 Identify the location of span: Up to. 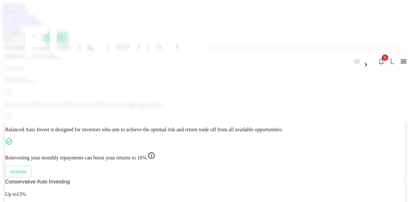
(11, 194).